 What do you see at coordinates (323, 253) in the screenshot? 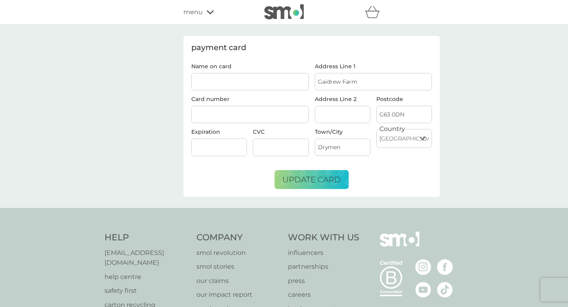
I see `p: influencers` at bounding box center [323, 253].